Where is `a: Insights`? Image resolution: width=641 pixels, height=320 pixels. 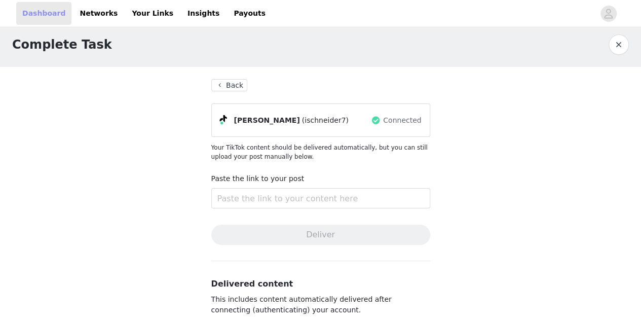 a: Insights is located at coordinates (203, 13).